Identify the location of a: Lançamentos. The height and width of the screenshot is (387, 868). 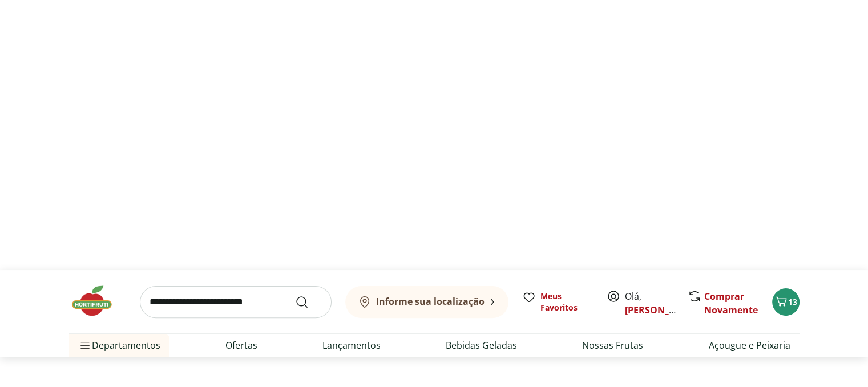
(352, 345).